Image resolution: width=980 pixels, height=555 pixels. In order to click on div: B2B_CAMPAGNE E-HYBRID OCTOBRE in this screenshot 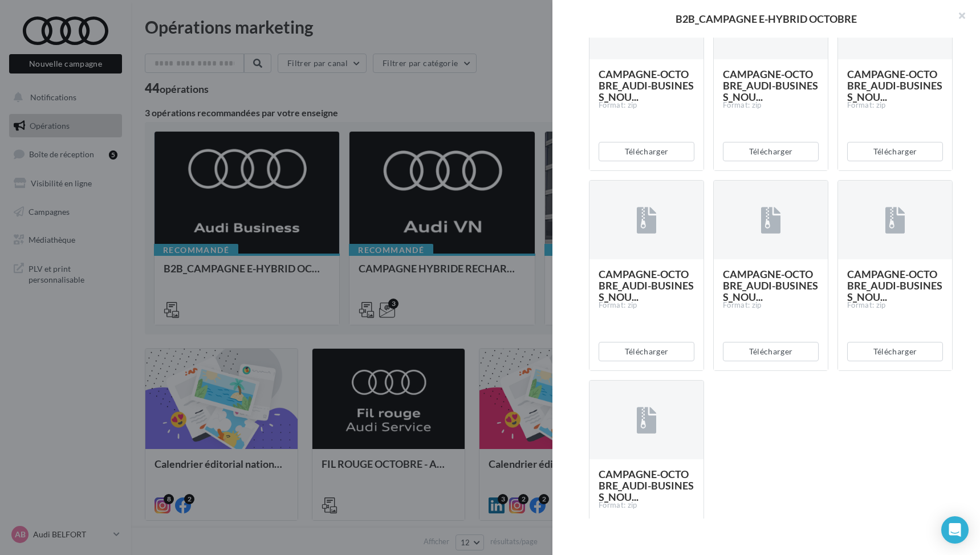, I will do `click(767, 19)`.